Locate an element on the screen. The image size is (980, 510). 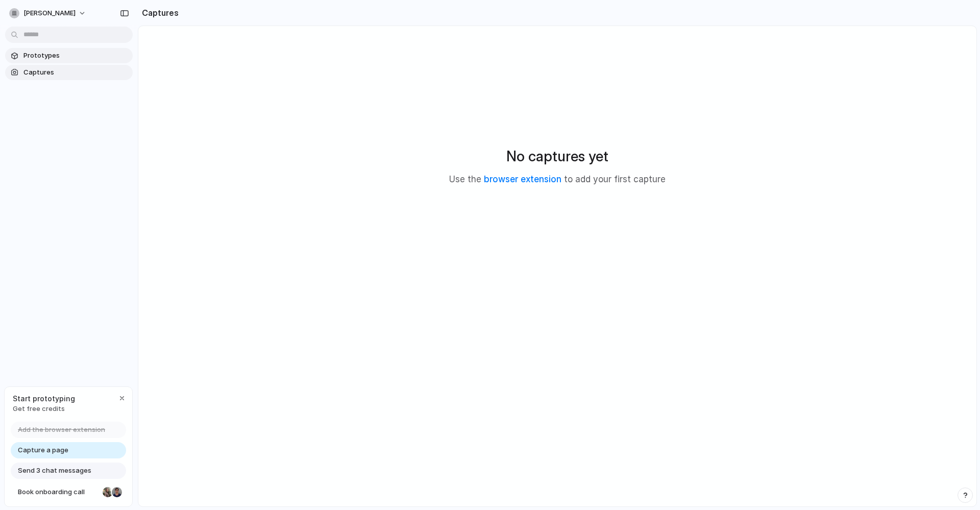
span: Capture a page is located at coordinates (43, 450).